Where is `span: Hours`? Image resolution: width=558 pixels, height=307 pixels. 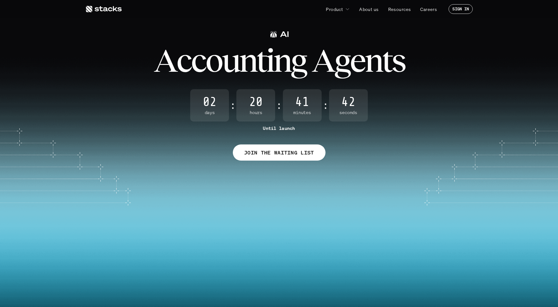 span: Hours is located at coordinates (256, 112).